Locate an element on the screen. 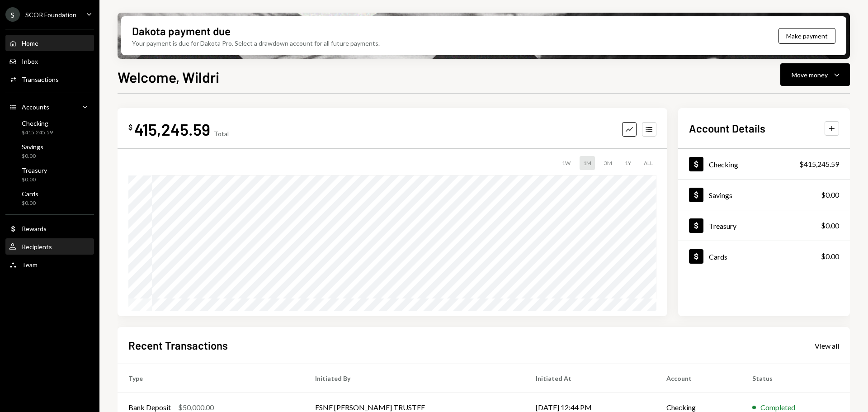 The height and width of the screenshot is (412, 868). div: 3M is located at coordinates (608, 163).